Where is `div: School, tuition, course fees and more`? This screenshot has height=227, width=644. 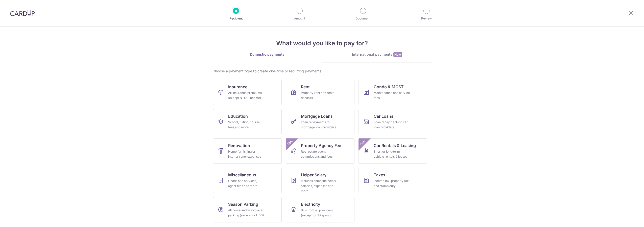
div: School, tuition, course fees and more is located at coordinates (246, 125).